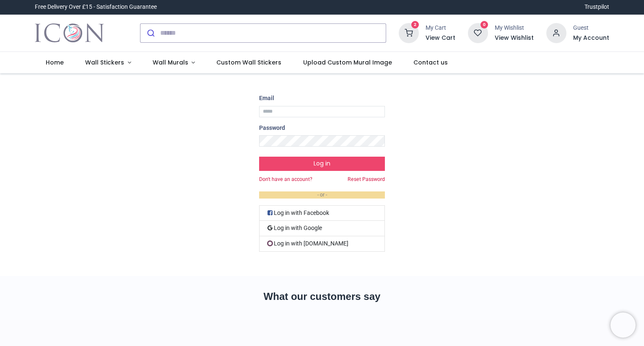  What do you see at coordinates (69, 33) in the screenshot?
I see `img: Icon Wall Stickers` at bounding box center [69, 33].